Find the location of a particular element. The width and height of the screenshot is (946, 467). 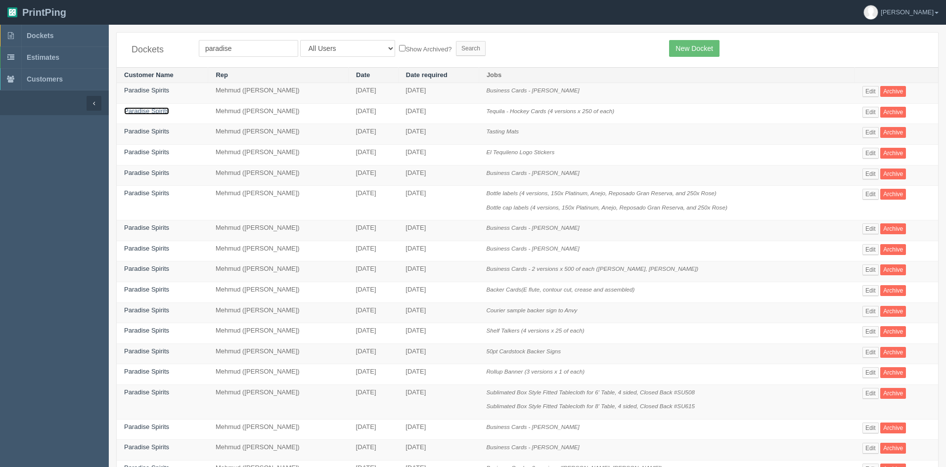

a: Customer Name is located at coordinates (149, 75).